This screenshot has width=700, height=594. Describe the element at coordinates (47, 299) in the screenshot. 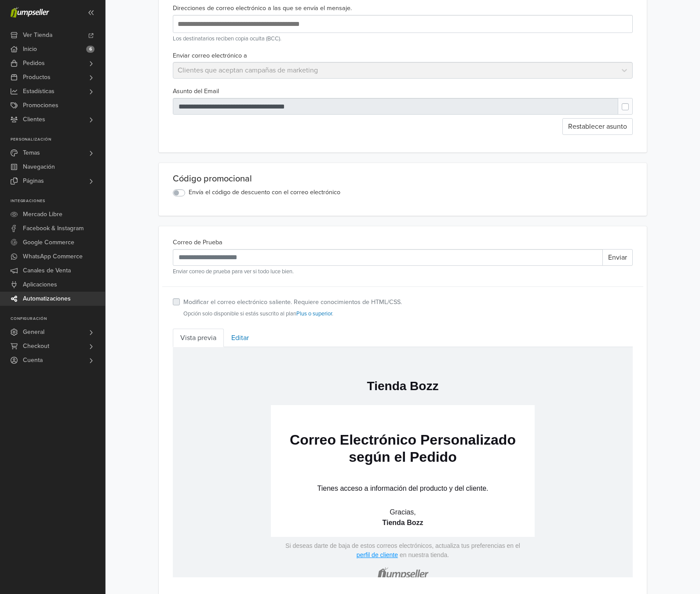

I see `span: Automatizaciones` at that location.